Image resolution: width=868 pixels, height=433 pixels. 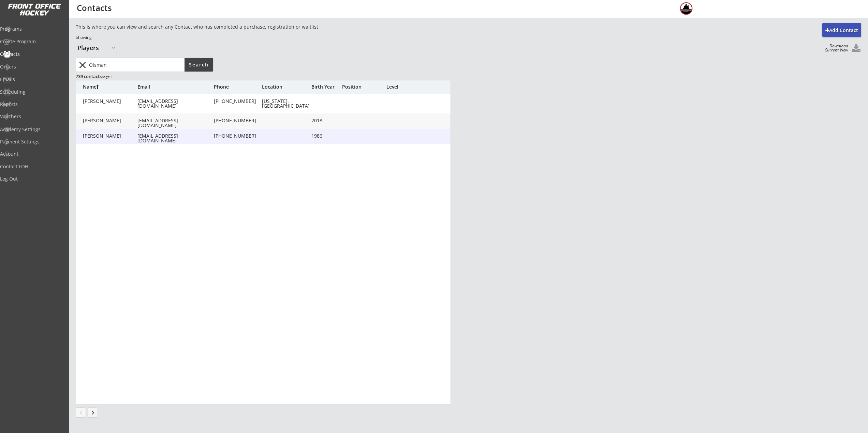 I want to click on div: Position, so click(x=363, y=87).